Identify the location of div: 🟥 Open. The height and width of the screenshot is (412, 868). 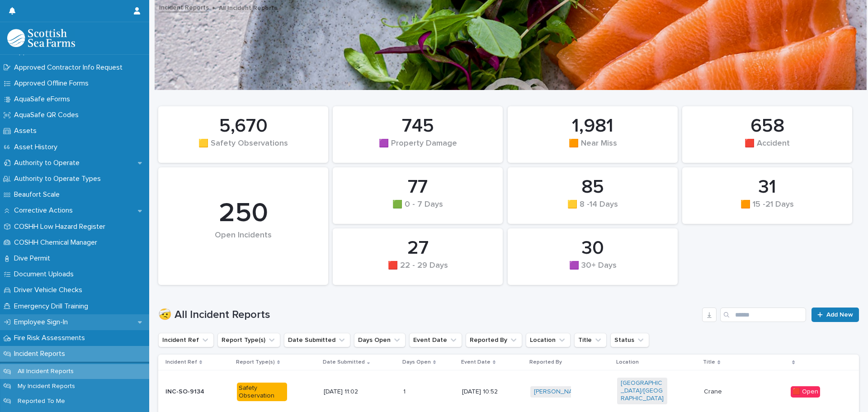
(805, 392).